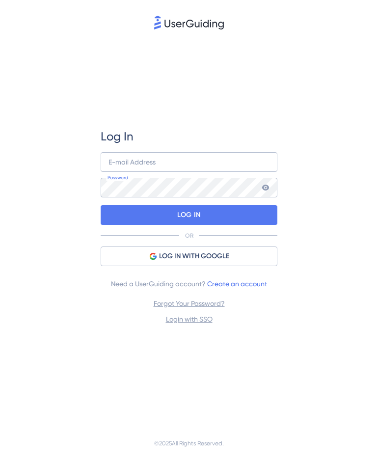 This screenshot has height=465, width=378. What do you see at coordinates (189, 215) in the screenshot?
I see `p: LOG IN` at bounding box center [189, 215].